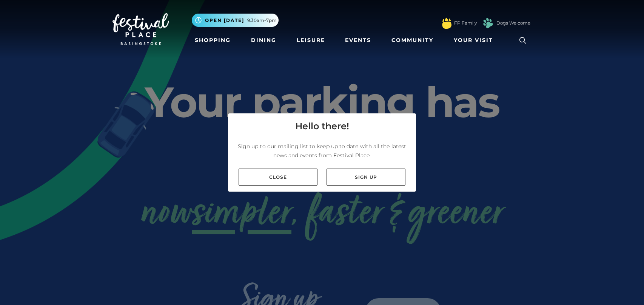 Image resolution: width=644 pixels, height=305 pixels. I want to click on a: Close, so click(278, 177).